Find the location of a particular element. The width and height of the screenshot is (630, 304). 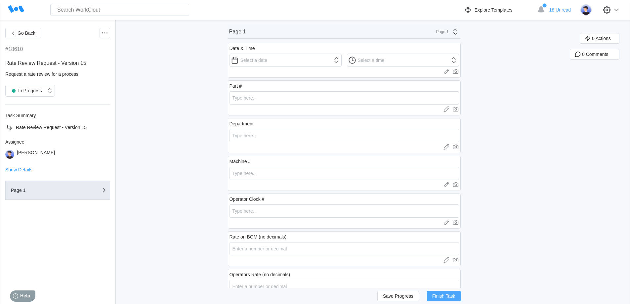

button: Page 1 is located at coordinates (58, 190).